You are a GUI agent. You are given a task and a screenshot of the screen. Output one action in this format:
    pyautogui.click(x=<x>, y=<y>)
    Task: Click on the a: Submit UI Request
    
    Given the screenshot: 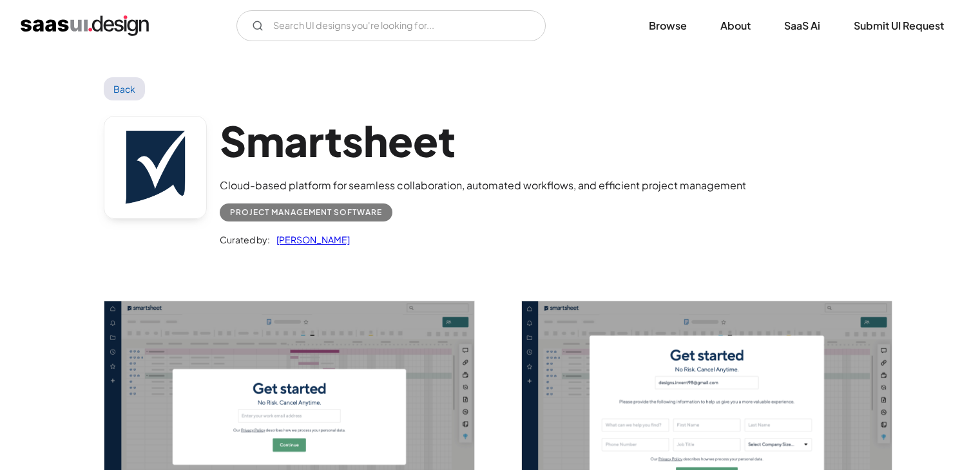 What is the action you would take?
    pyautogui.click(x=899, y=26)
    